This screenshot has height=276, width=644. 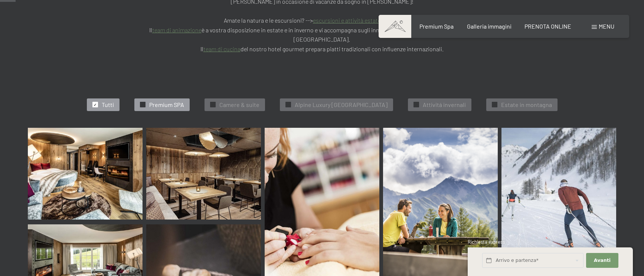 I want to click on a: team di animazione, so click(x=176, y=30).